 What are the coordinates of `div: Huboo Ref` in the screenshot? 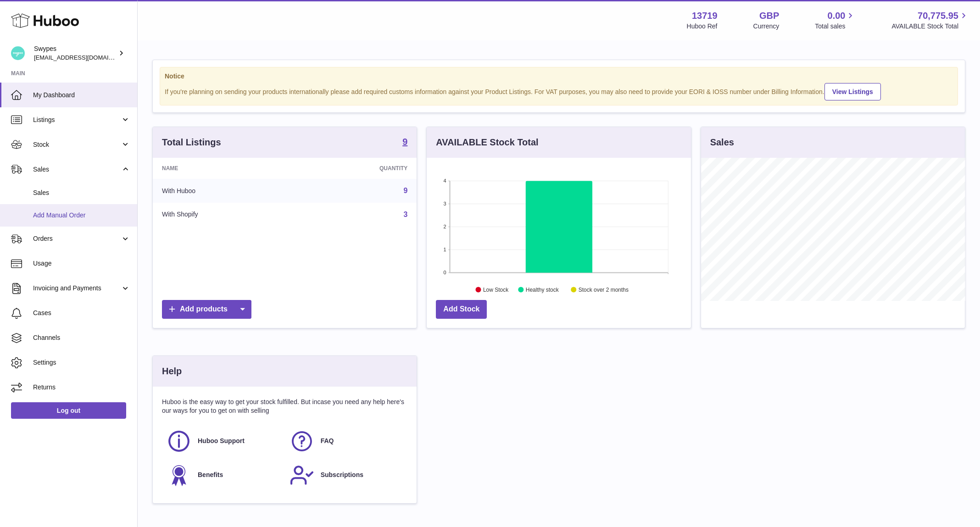 It's located at (702, 26).